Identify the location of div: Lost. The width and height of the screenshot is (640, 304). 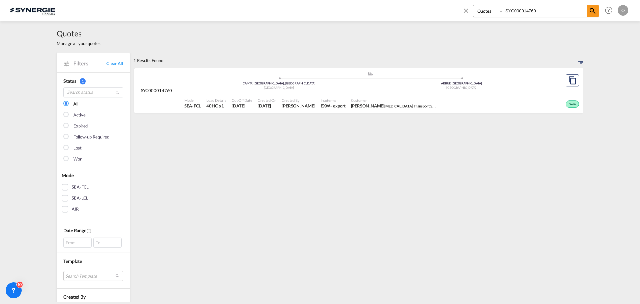
(77, 148).